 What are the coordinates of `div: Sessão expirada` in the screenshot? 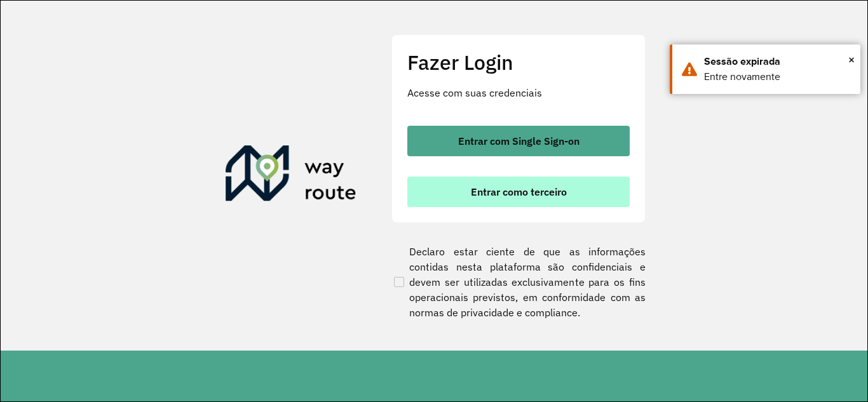 It's located at (777, 61).